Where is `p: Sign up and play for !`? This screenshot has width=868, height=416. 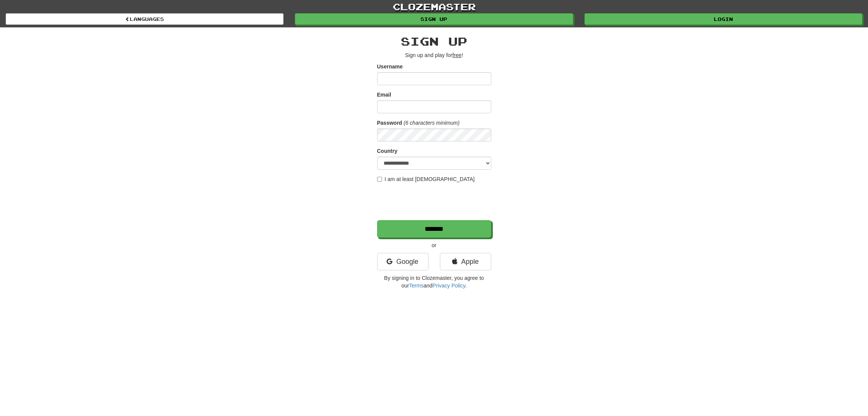
p: Sign up and play for ! is located at coordinates (434, 55).